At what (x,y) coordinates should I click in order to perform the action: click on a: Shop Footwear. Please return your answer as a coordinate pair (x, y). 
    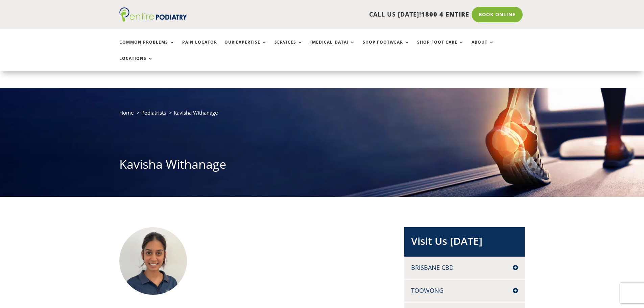
    Looking at the image, I should click on (386, 47).